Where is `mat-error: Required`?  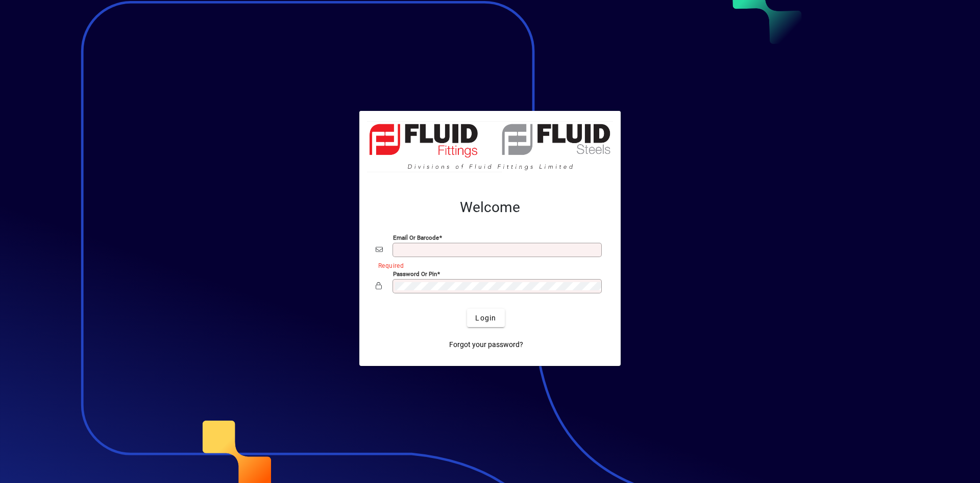
mat-error: Required is located at coordinates (487, 265).